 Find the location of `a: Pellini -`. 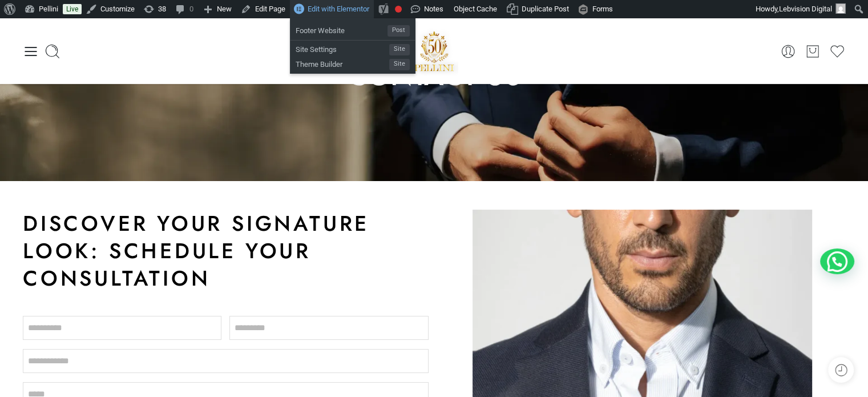

a: Pellini - is located at coordinates (435, 51).